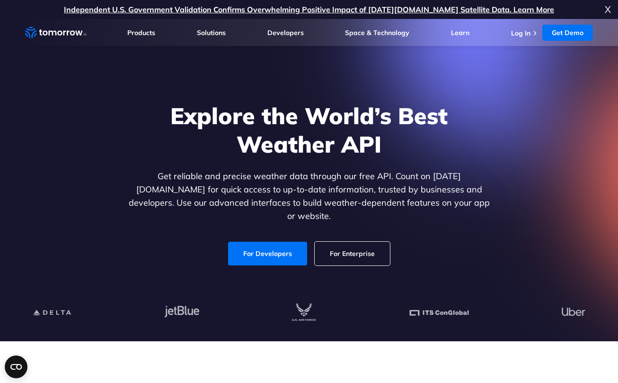  Describe the element at coordinates (568, 33) in the screenshot. I see `a: Get Demo` at that location.